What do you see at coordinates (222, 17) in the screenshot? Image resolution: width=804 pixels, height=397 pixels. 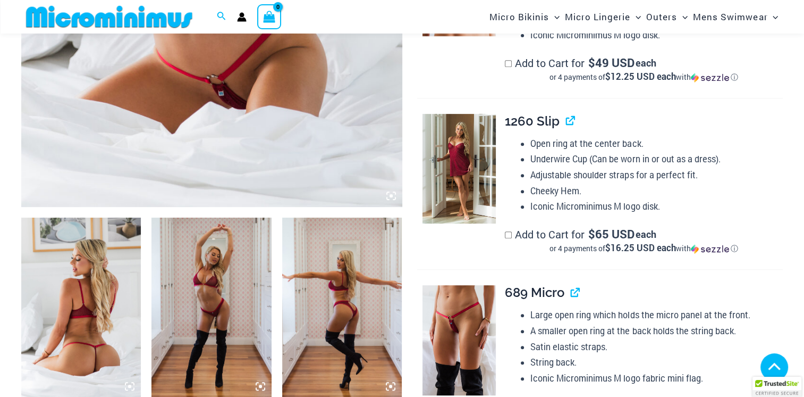 I see `a: Search icon link` at bounding box center [222, 17].